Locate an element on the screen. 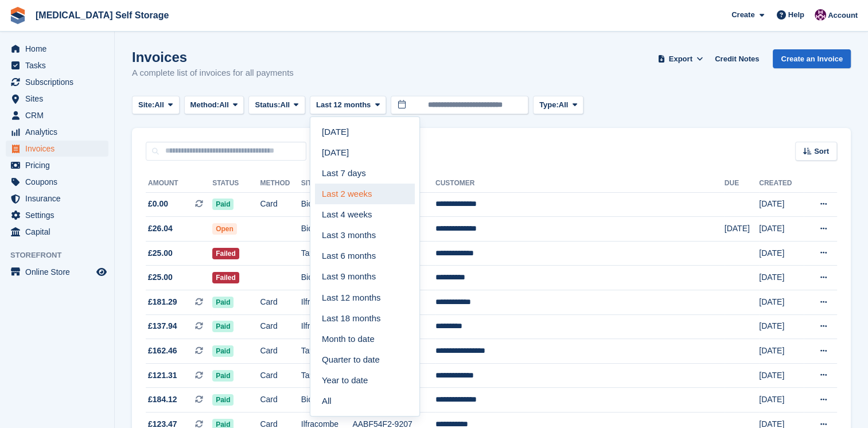  span: Pricing is located at coordinates (60, 165).